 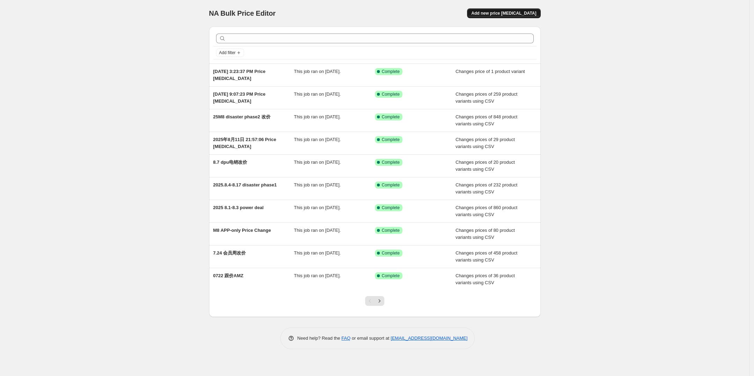 I want to click on span: Changes price of 1 product variant, so click(x=490, y=71).